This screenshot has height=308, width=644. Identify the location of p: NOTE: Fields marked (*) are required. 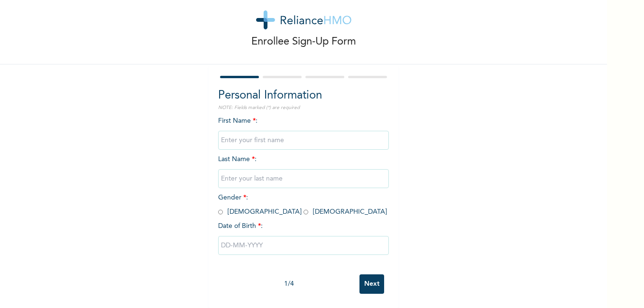
(304, 108).